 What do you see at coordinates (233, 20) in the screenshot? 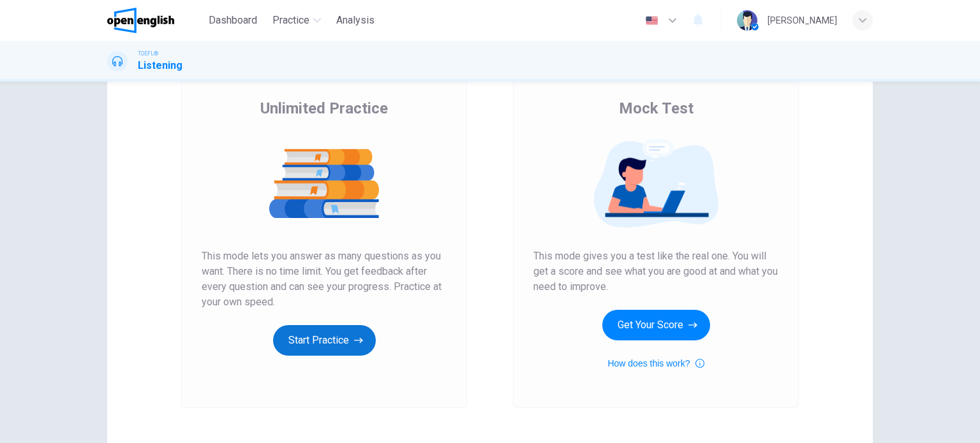
I see `button: Dashboard` at bounding box center [233, 20].